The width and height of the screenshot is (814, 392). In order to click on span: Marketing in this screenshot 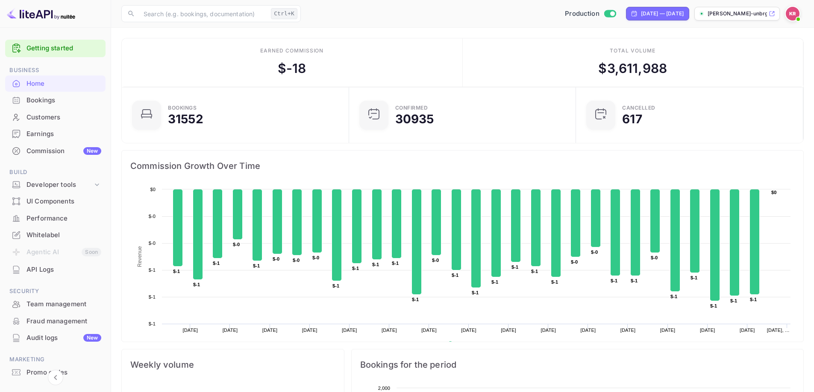, I will do `click(55, 360)`.